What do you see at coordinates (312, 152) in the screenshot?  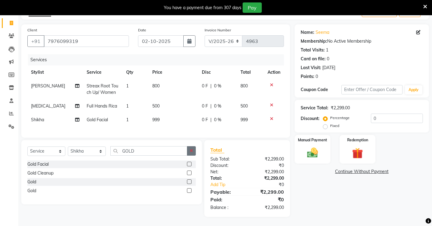 I see `img: _cash.svg` at bounding box center [312, 152].